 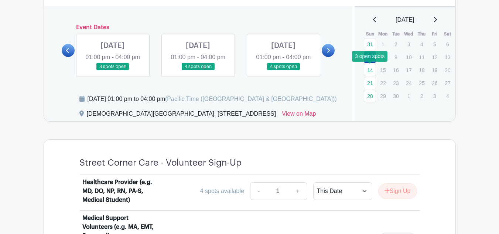 What do you see at coordinates (448, 70) in the screenshot?
I see `p: 20` at bounding box center [448, 70].